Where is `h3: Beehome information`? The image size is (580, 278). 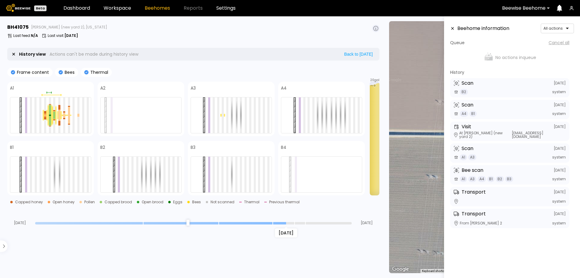
h3: Beehome information is located at coordinates (483, 28).